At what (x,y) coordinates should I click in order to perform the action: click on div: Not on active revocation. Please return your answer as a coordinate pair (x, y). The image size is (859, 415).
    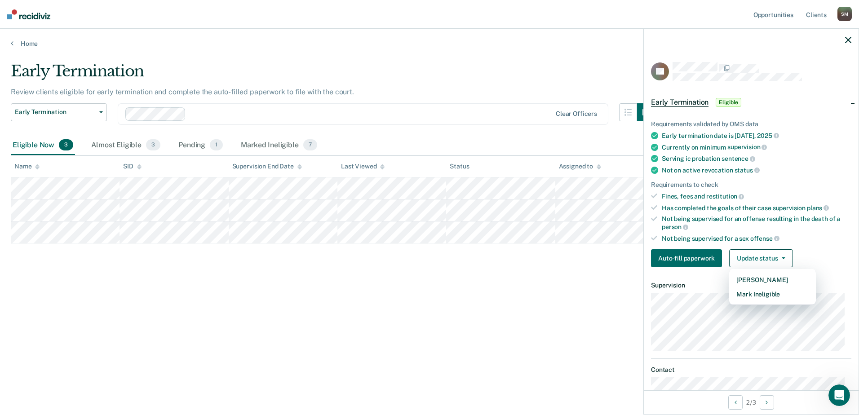
    Looking at the image, I should click on (757, 170).